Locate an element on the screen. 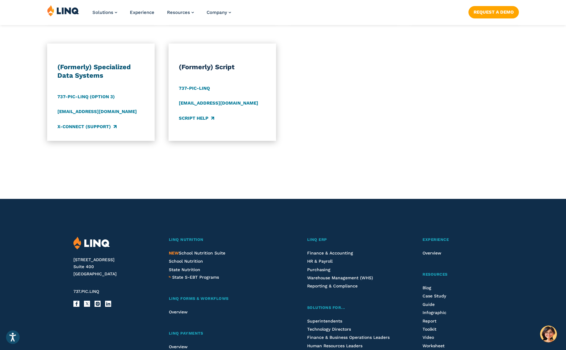 The width and height of the screenshot is (566, 350). span: Reporting & Compliance is located at coordinates (332, 286).